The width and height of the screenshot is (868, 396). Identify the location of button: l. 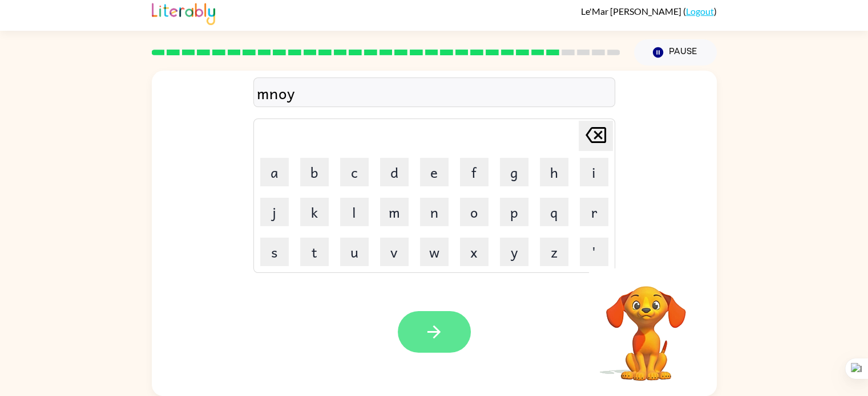
(354, 212).